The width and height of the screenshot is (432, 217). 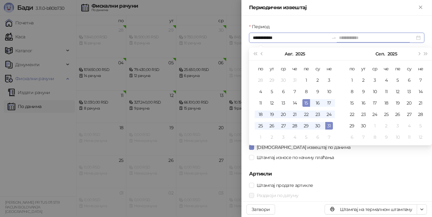 What do you see at coordinates (375, 69) in the screenshot?
I see `th: ср` at bounding box center [375, 69].